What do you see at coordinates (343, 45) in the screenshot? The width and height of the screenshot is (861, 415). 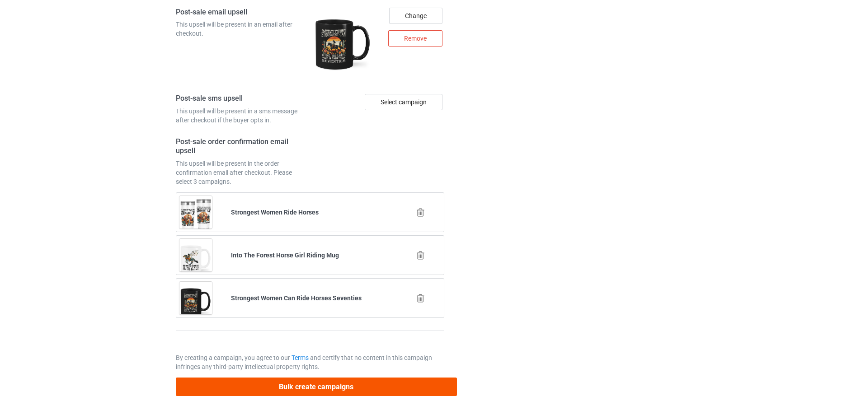 I see `img: regular.jpg` at bounding box center [343, 45].